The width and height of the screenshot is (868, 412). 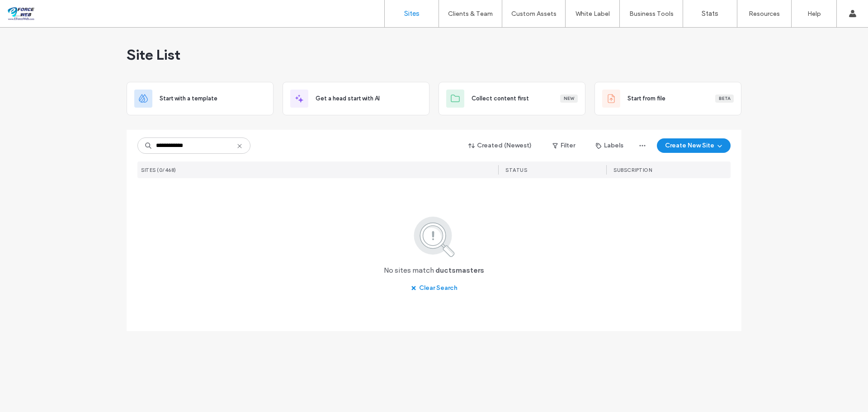 I want to click on button: Created (Newest), so click(x=500, y=146).